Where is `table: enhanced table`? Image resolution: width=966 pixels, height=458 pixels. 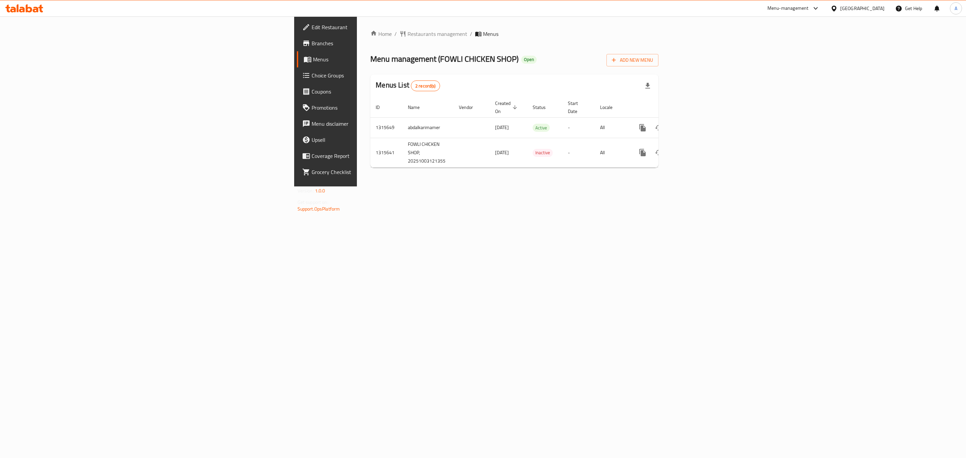 table: enhanced table is located at coordinates (537, 132).